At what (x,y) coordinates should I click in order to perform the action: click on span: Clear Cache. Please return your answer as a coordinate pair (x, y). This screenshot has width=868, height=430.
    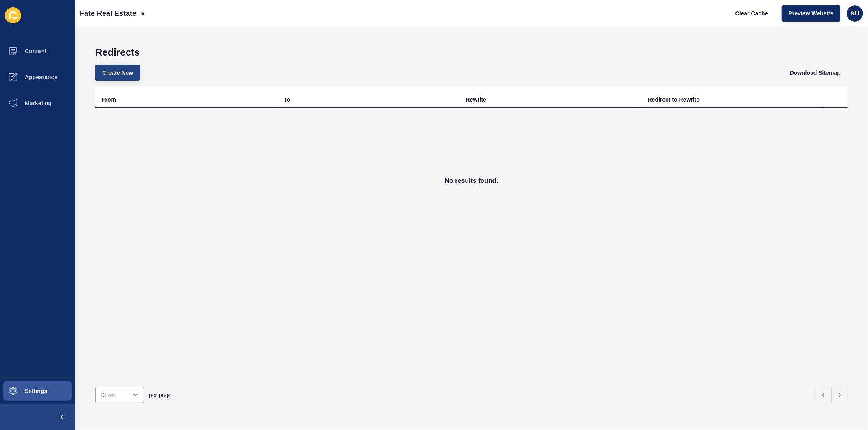
    Looking at the image, I should click on (752, 13).